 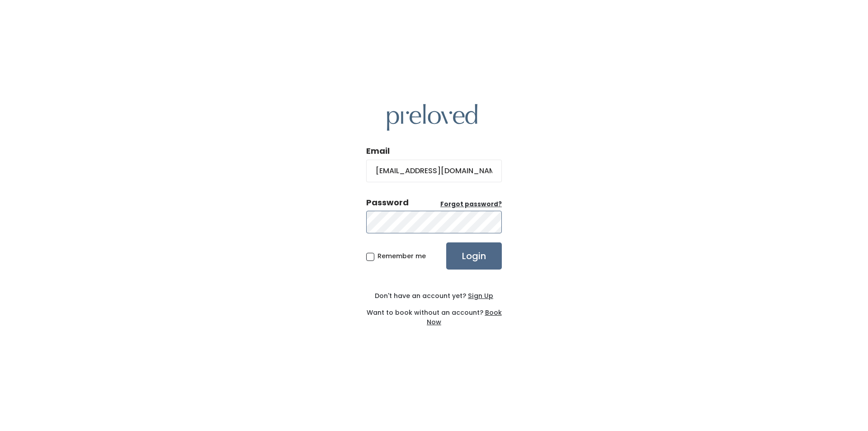 I want to click on div: Want to book without an account?, so click(x=434, y=314).